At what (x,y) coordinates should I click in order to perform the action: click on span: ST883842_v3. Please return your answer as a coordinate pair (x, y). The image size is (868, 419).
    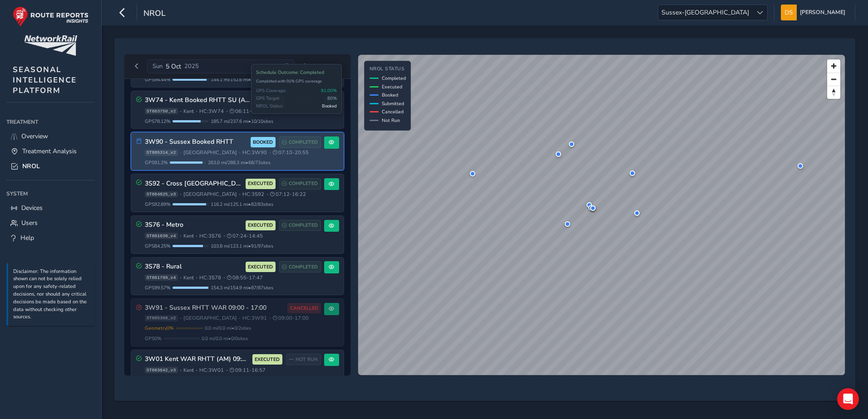
    Looking at the image, I should click on (161, 370).